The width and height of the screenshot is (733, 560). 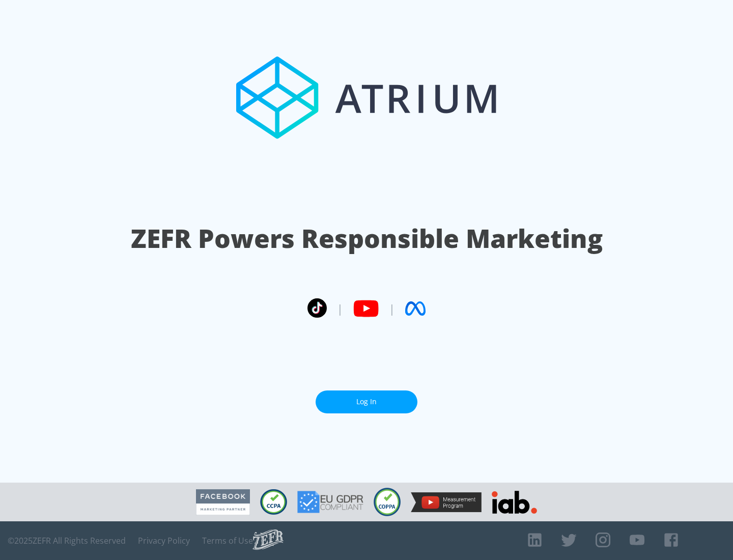 I want to click on h1: ZEFR Powers Responsible Marketing, so click(x=366, y=239).